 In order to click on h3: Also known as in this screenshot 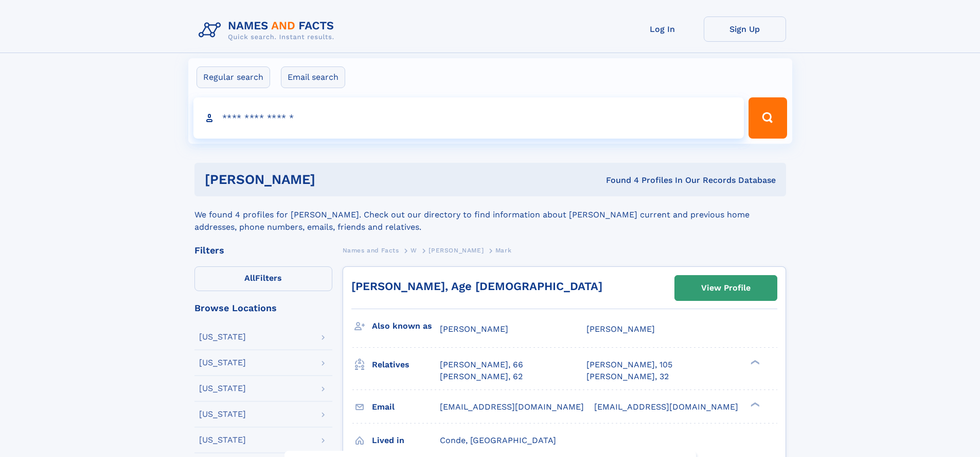, I will do `click(406, 326)`.